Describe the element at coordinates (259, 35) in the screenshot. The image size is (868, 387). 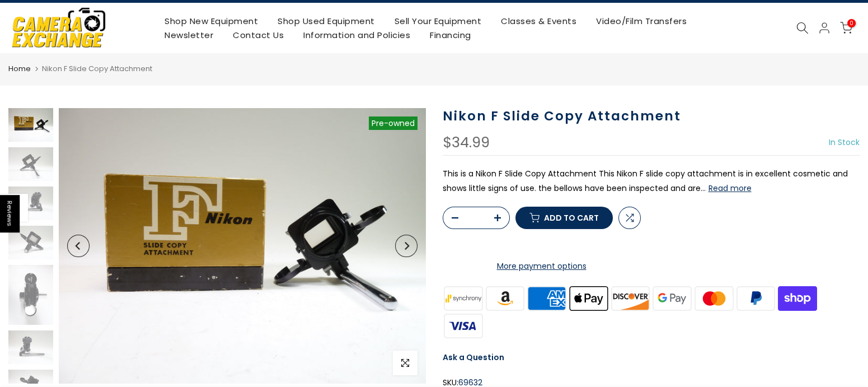
I see `a: Contact Us` at that location.